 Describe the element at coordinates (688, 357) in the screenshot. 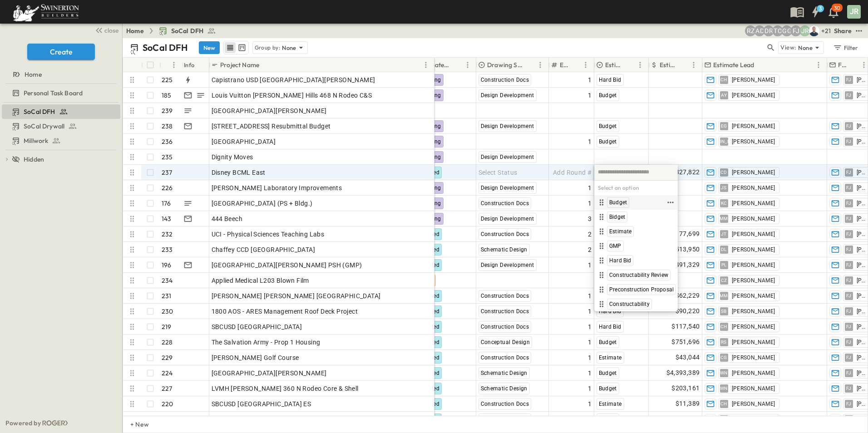

I see `span: $43,044` at that location.